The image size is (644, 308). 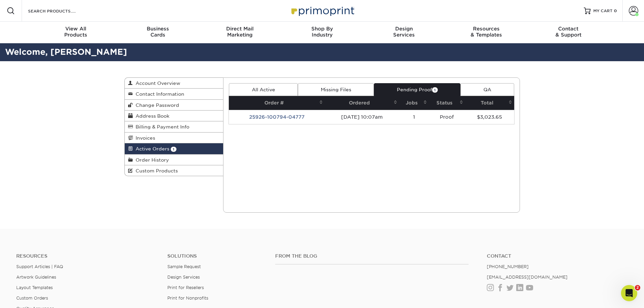 What do you see at coordinates (486, 29) in the screenshot?
I see `span: Resources` at bounding box center [486, 29].